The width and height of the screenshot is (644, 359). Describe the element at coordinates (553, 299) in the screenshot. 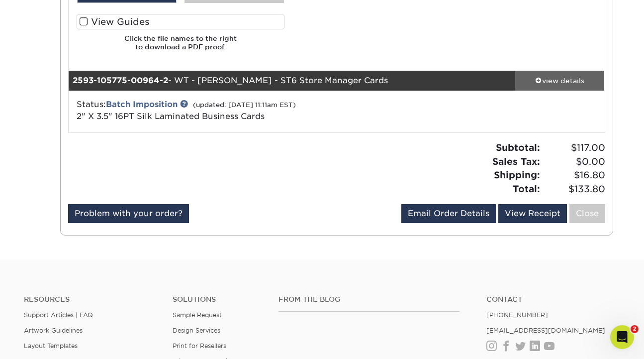

I see `a: Contact` at that location.